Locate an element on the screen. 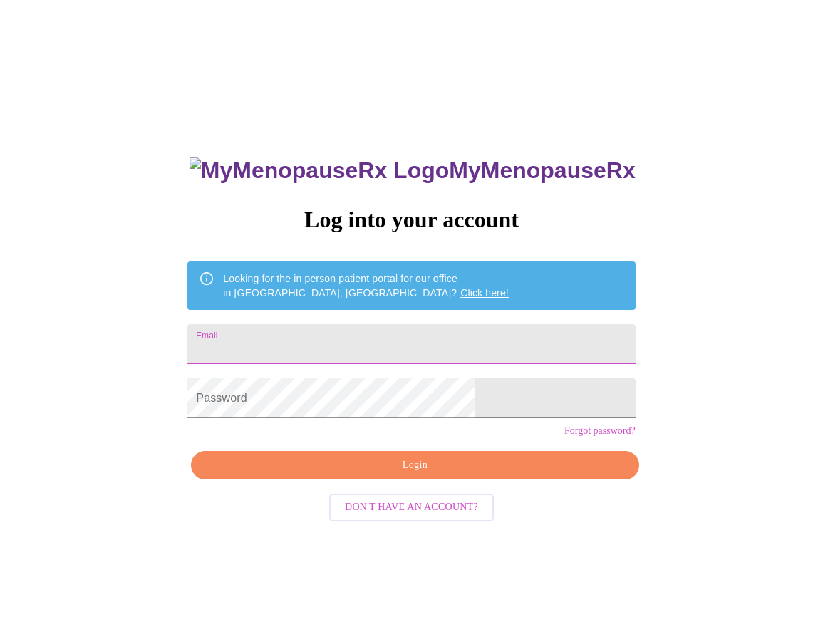 The image size is (823, 644). span: Login is located at coordinates (415, 466).